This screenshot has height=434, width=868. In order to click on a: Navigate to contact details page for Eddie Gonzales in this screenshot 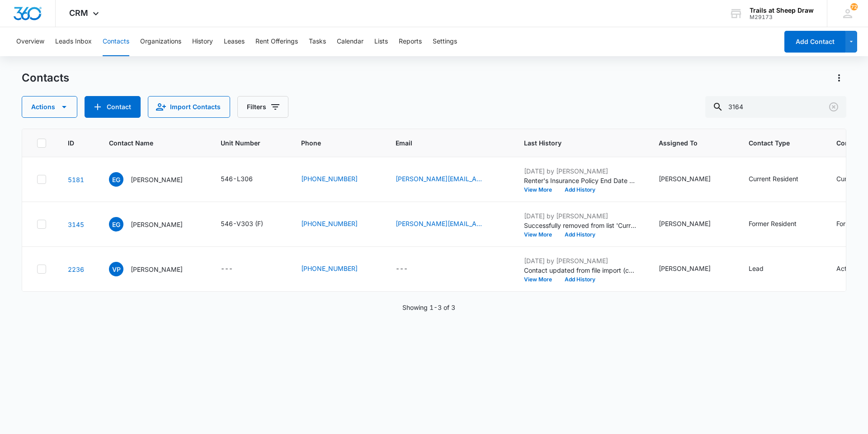, I will do `click(76, 179)`.